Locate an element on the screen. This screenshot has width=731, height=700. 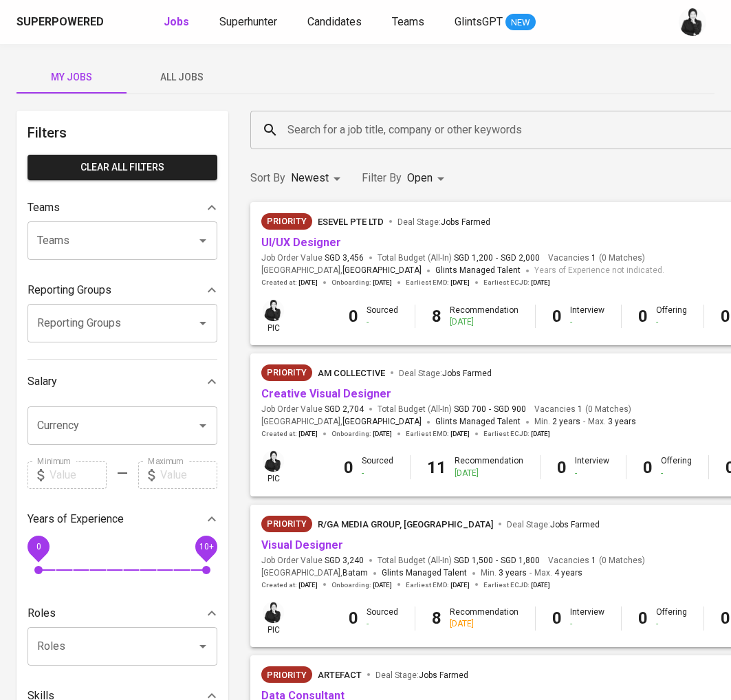
span: Vacancies ( 0 Matches ) is located at coordinates (582, 409).